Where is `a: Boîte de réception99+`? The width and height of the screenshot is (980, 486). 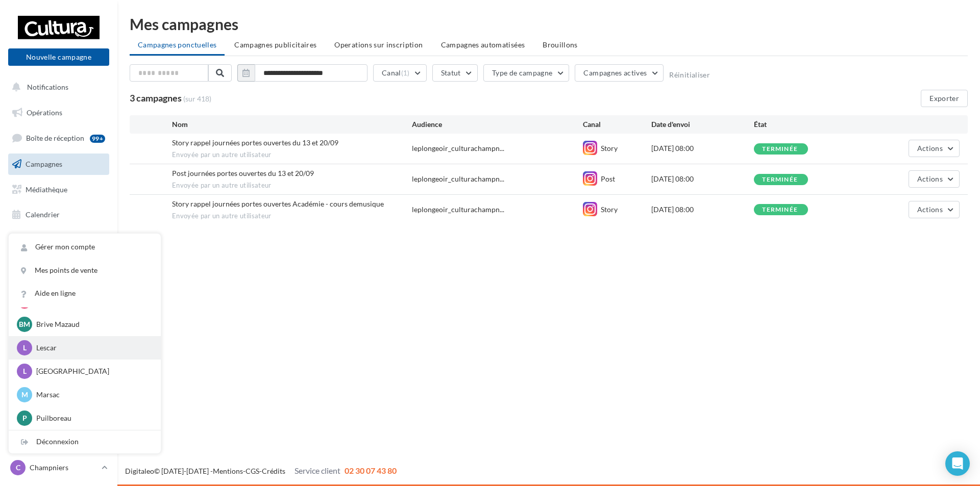
a: Boîte de réception99+ is located at coordinates (59, 138).